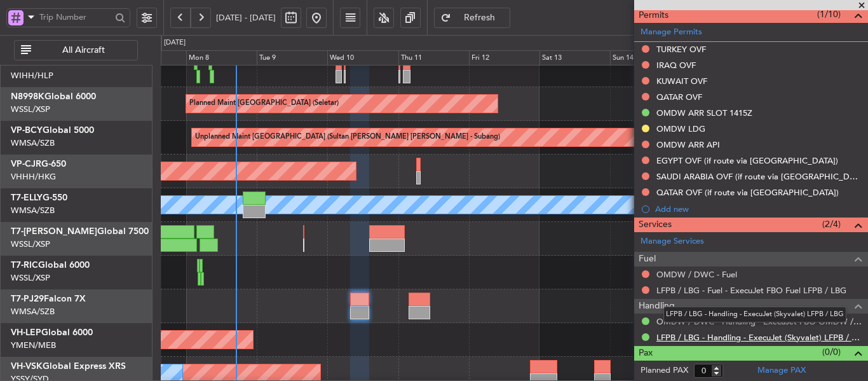 The height and width of the screenshot is (381, 868). What do you see at coordinates (27, 198) in the screenshot?
I see `span: T7-ELLY` at bounding box center [27, 198].